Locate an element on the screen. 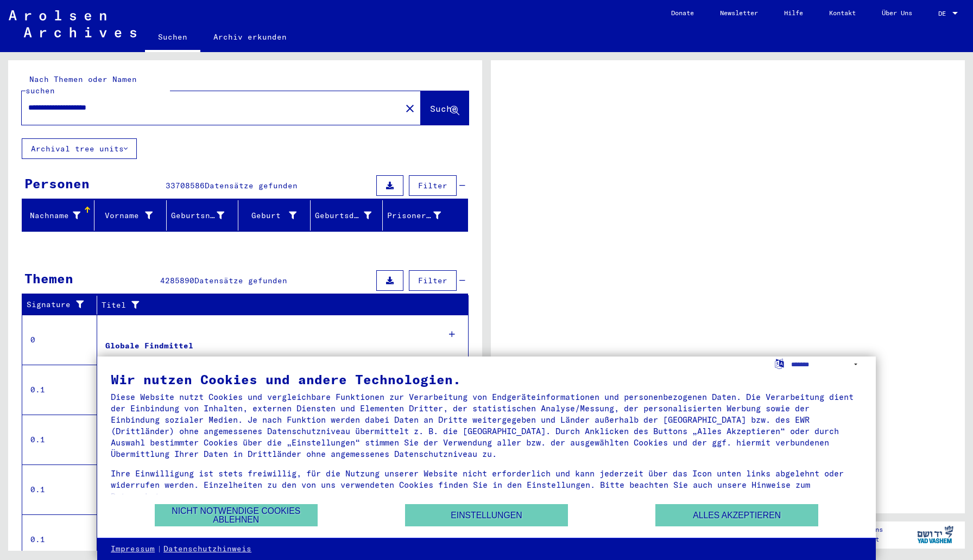 This screenshot has height=560, width=973. span: 33708586 is located at coordinates (185, 185).